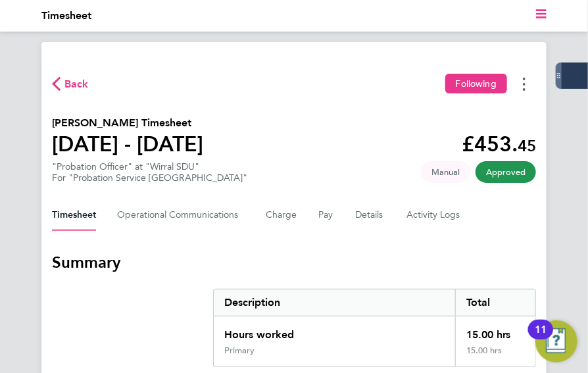 Image resolution: width=588 pixels, height=373 pixels. What do you see at coordinates (294, 262) in the screenshot?
I see `h3: Summary` at bounding box center [294, 262].